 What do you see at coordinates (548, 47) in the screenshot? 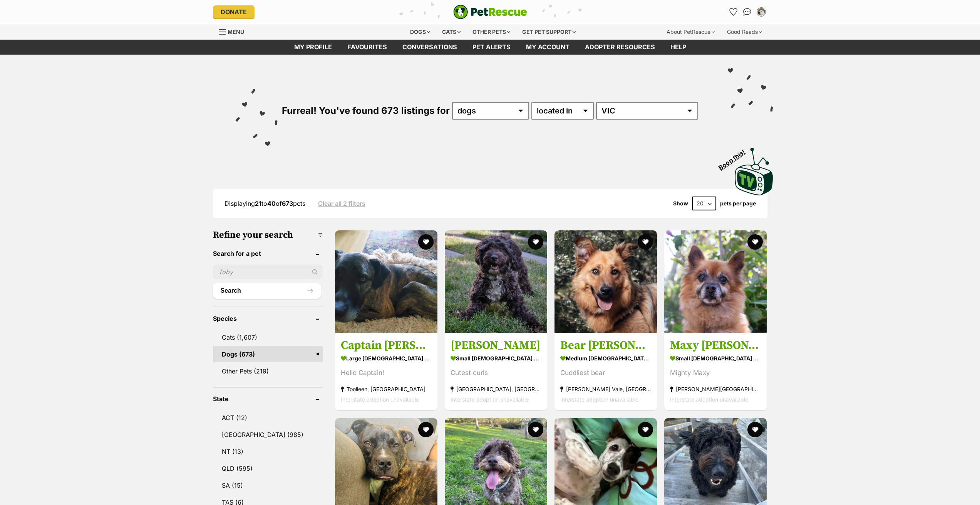
I see `a: My account` at bounding box center [548, 47].